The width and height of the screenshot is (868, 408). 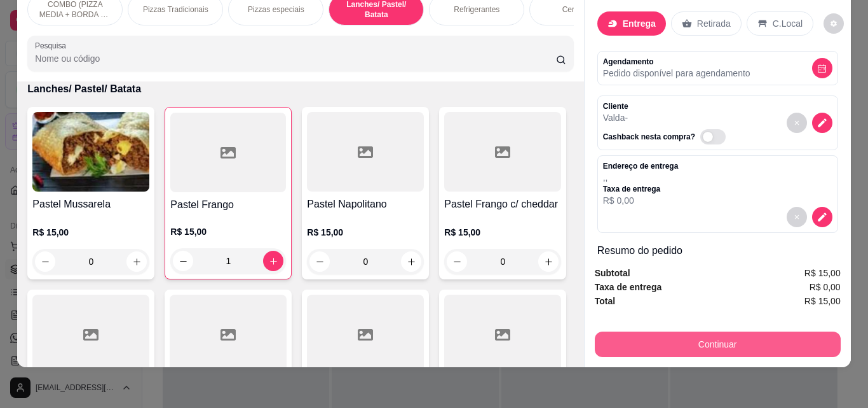 What do you see at coordinates (366, 204) in the screenshot?
I see `h4: Pastel Napolitano` at bounding box center [366, 204].